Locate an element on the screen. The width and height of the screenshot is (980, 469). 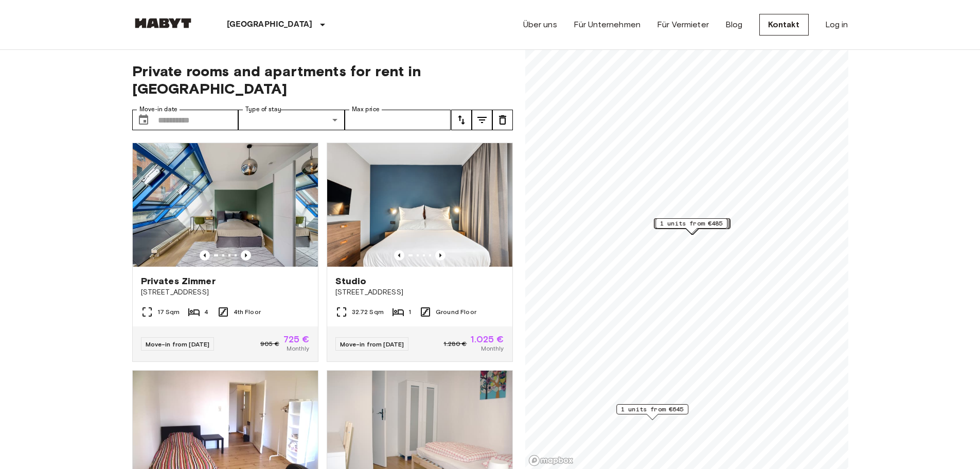
span: 17 Sqm is located at coordinates (169, 312).